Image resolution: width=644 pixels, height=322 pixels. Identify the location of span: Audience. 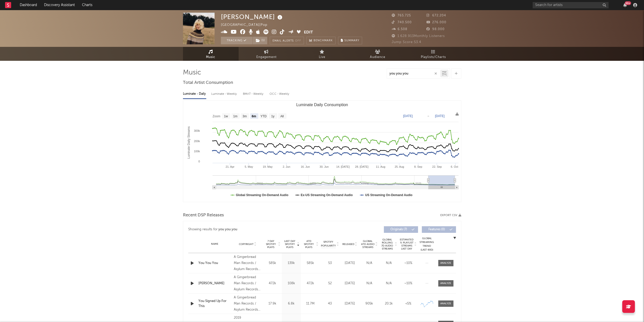
(377, 58).